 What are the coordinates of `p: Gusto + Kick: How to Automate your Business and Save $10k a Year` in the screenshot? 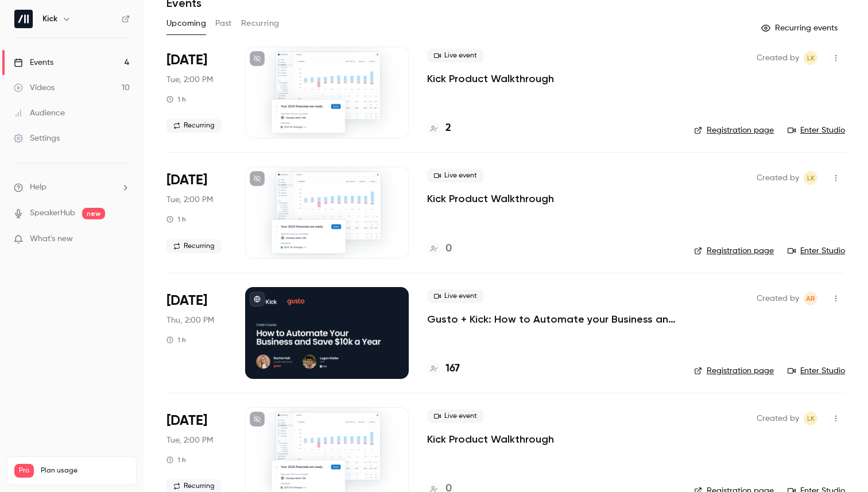 It's located at (551, 319).